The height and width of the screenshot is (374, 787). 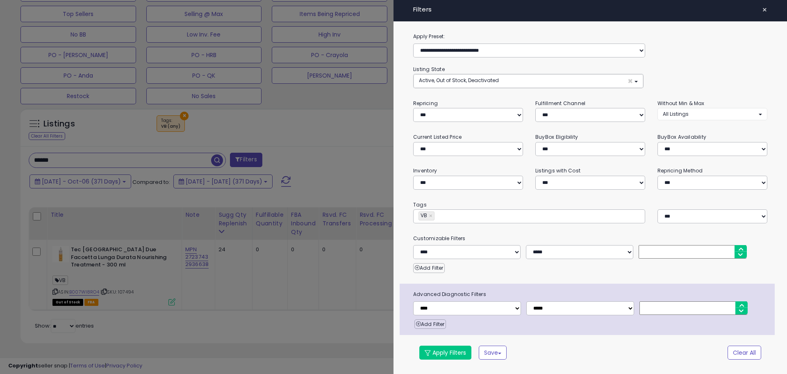 What do you see at coordinates (681, 103) in the screenshot?
I see `small: Without Min & Max` at bounding box center [681, 103].